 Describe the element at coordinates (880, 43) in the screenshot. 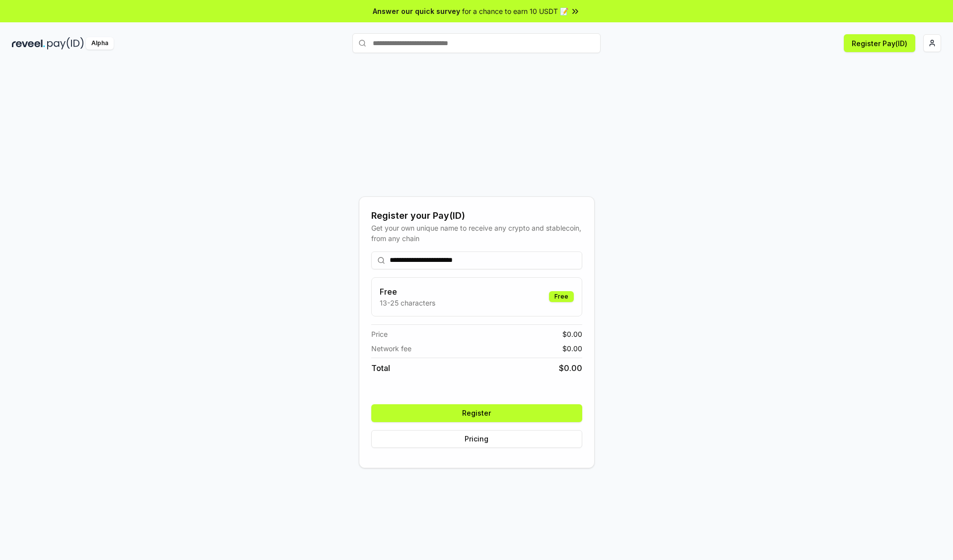

I see `button: Register Pay(ID)` at that location.